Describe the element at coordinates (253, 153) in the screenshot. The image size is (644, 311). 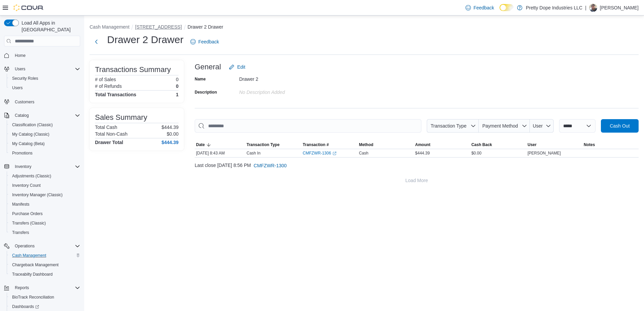
I see `p: Cash In` at that location.